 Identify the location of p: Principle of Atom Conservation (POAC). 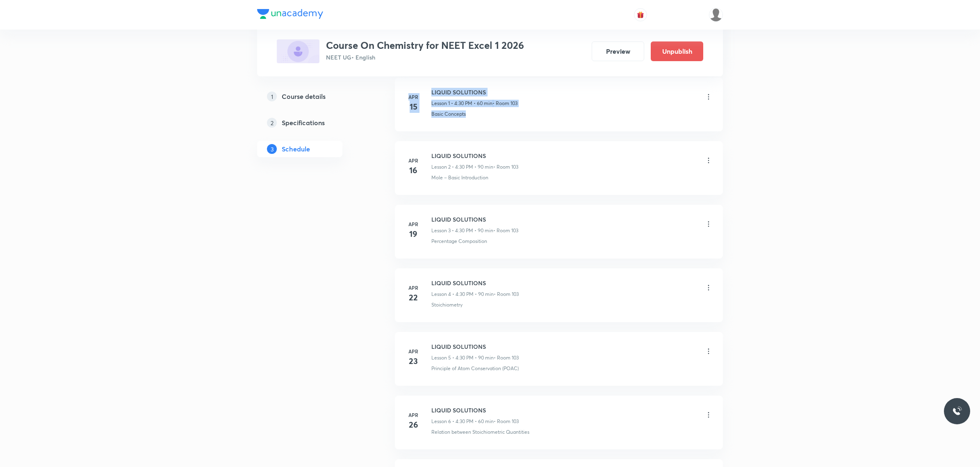
(475, 368).